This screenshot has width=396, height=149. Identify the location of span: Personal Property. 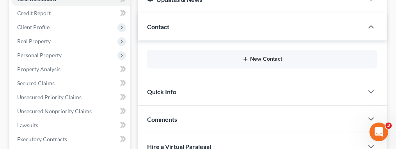
(39, 55).